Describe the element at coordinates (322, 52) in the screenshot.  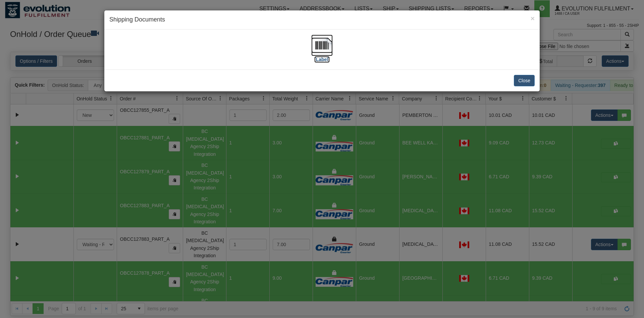
I see `a: [Label]` at that location.